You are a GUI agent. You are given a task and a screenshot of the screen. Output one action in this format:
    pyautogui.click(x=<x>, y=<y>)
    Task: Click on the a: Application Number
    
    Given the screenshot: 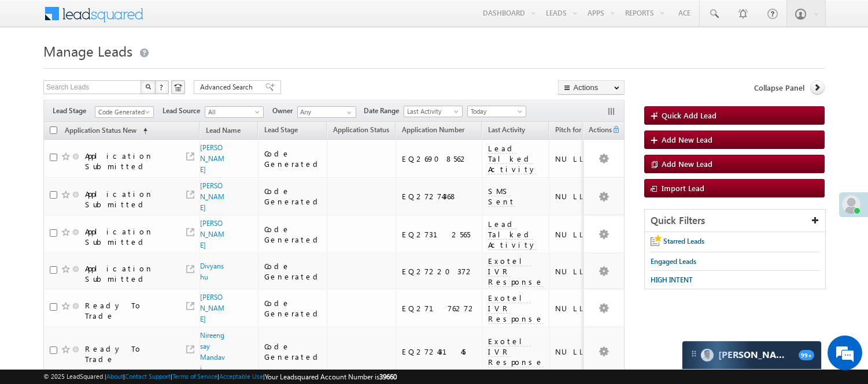 What is the action you would take?
    pyautogui.click(x=433, y=131)
    